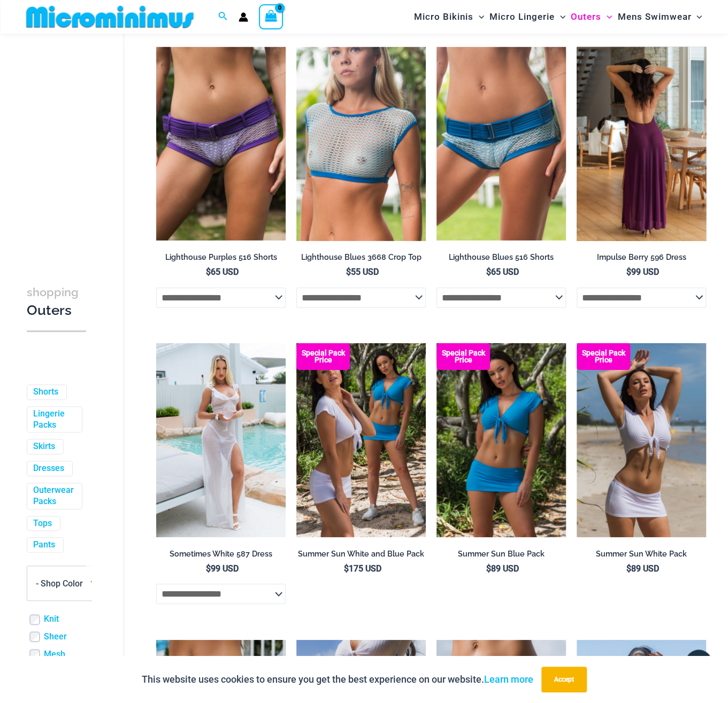  Describe the element at coordinates (522, 16) in the screenshot. I see `span: Micro Lingerie` at that location.